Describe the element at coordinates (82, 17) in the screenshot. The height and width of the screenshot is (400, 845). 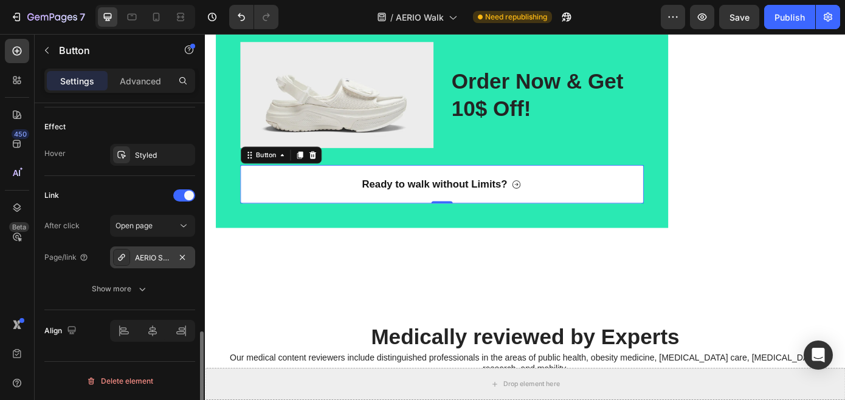
I see `p: 7` at that location.